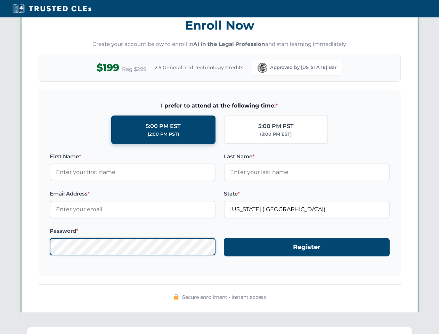 Image resolution: width=439 pixels, height=334 pixels. What do you see at coordinates (52, 9) in the screenshot?
I see `img: Trusted CLEs` at bounding box center [52, 9].